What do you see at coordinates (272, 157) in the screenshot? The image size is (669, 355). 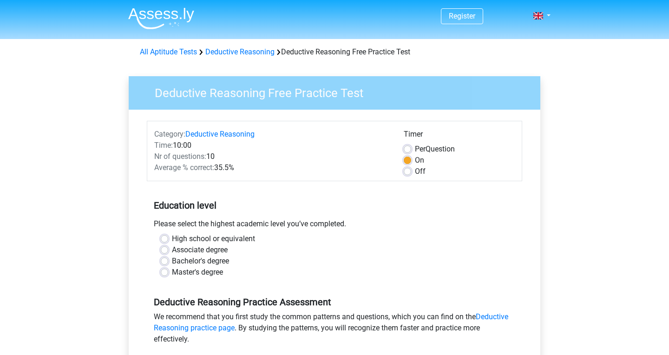 I see `div: 10` at bounding box center [272, 157].